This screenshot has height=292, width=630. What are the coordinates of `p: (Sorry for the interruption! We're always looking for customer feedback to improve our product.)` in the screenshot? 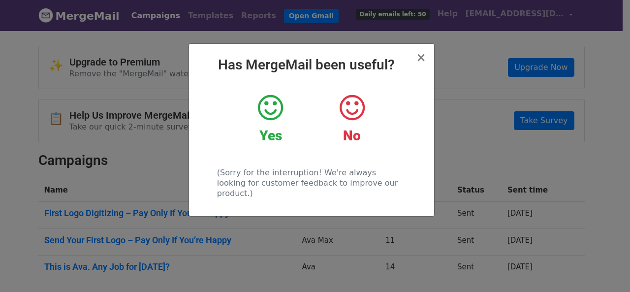 It's located at (311, 183).